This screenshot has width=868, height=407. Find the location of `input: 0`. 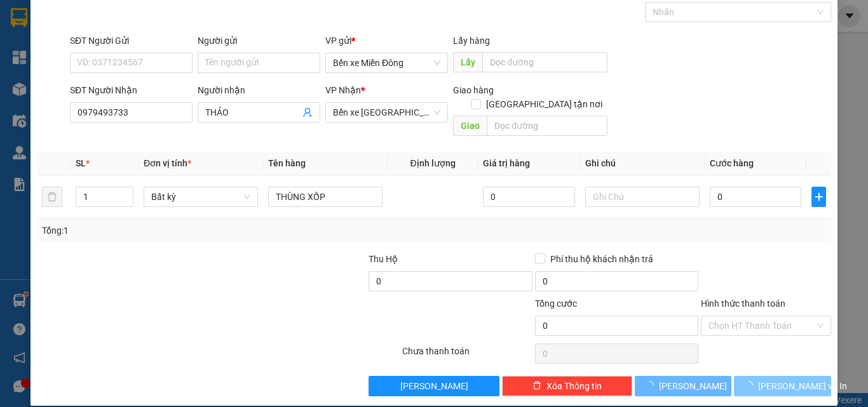

input: 0 is located at coordinates (529, 196).